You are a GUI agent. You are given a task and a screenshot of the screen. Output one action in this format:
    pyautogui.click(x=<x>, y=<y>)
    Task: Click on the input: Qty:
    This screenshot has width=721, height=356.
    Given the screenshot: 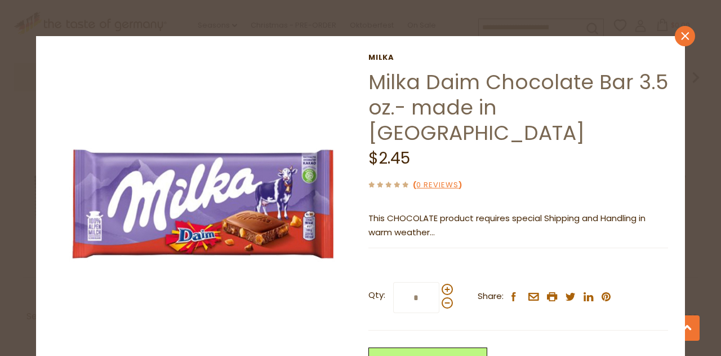 What is the action you would take?
    pyautogui.click(x=417, y=297)
    